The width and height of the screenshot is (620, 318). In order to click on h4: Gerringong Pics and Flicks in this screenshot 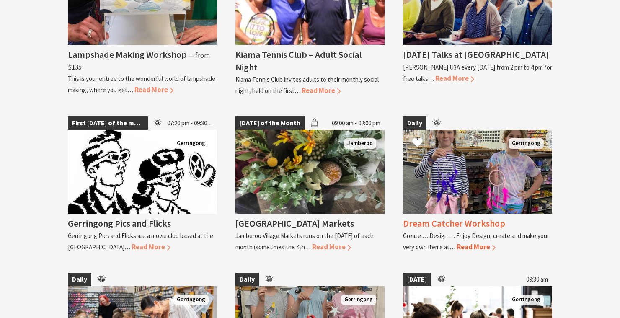, I will do `click(119, 223)`.